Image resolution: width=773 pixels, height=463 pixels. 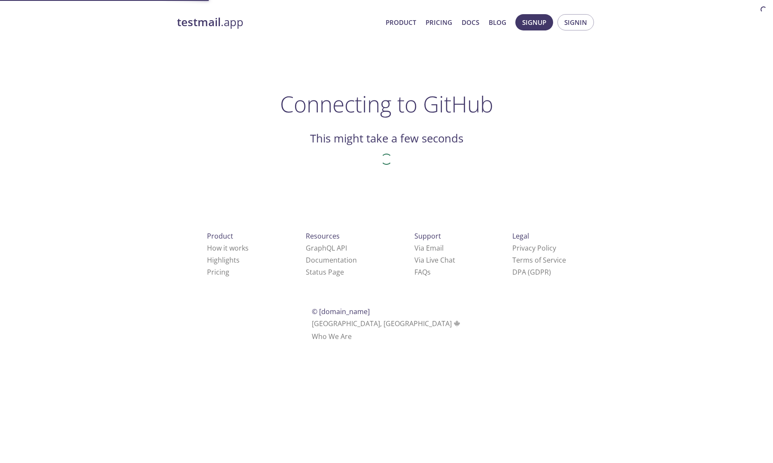 What do you see at coordinates (228, 248) in the screenshot?
I see `a: How it works` at bounding box center [228, 248].